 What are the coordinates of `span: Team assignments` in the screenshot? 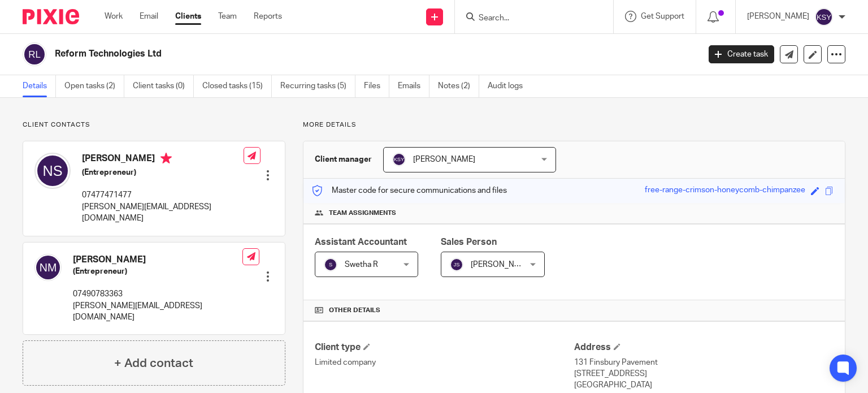 It's located at (362, 213).